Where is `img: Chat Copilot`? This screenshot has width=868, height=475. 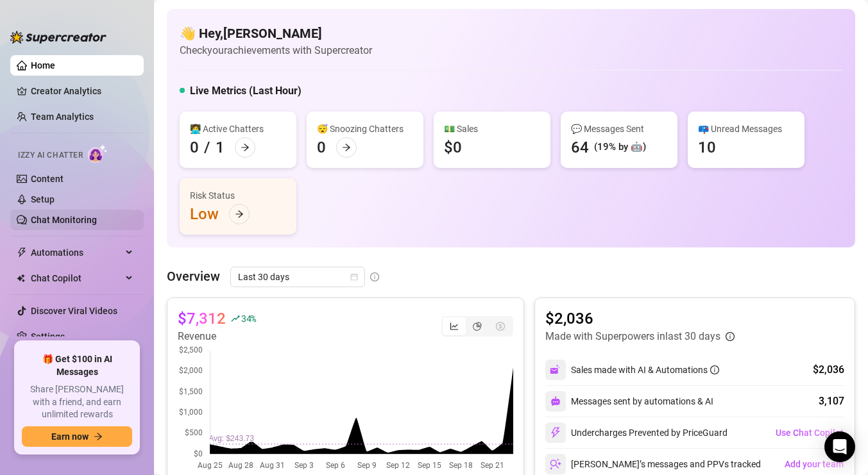 img: Chat Copilot is located at coordinates (21, 279).